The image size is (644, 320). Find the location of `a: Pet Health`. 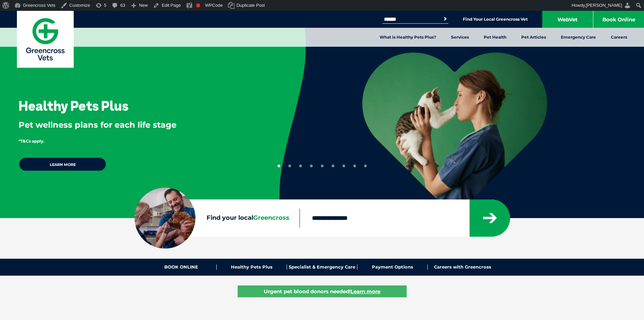

a: Pet Health is located at coordinates (495, 37).